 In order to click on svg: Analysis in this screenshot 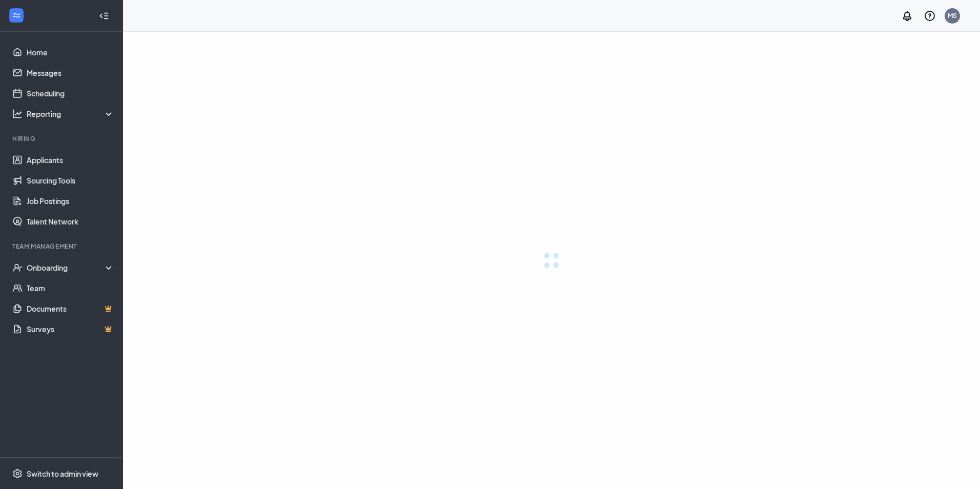, I will do `click(18, 113)`.